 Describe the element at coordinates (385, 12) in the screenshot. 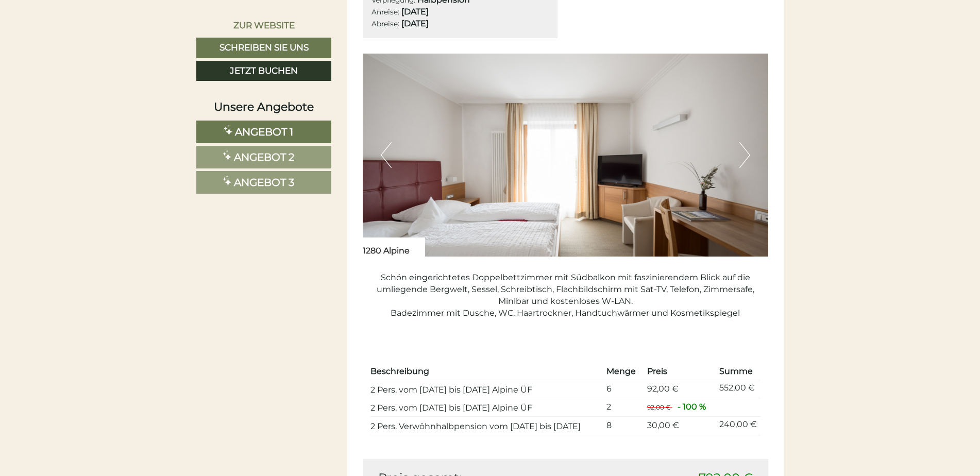

I see `small: Anreise:` at that location.